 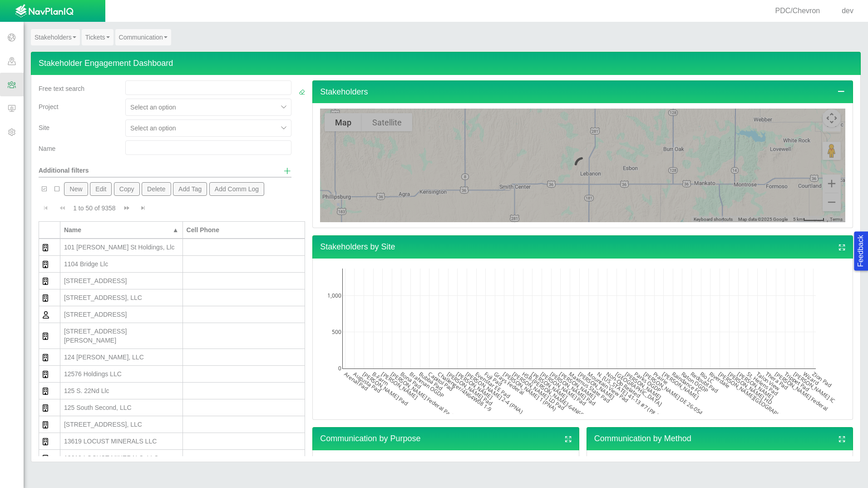 I want to click on button: New, so click(x=76, y=189).